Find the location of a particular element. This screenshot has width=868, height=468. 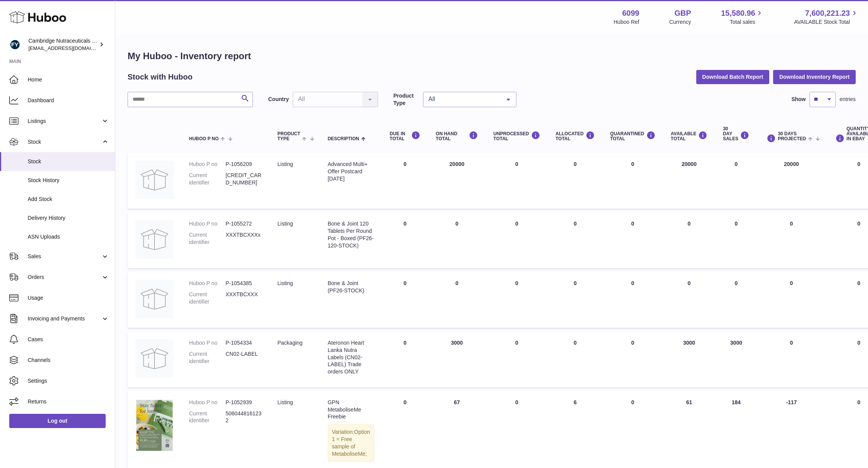

span: Cases is located at coordinates (68, 339).